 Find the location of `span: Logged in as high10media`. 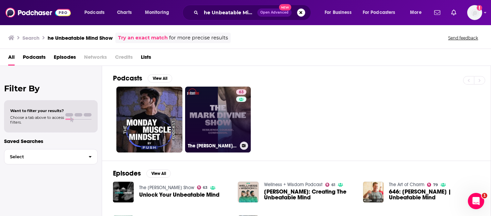

span: Logged in as high10media is located at coordinates (475, 13).